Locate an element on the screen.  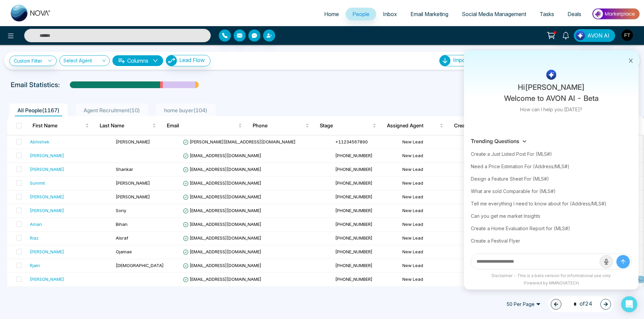
span: Sony is located at coordinates (121, 210).